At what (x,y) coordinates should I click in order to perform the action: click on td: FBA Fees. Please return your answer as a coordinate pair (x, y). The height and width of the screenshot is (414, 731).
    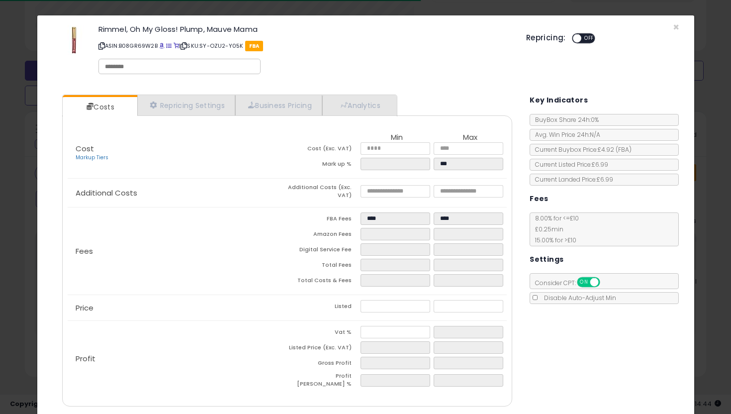
    Looking at the image, I should click on (323, 220).